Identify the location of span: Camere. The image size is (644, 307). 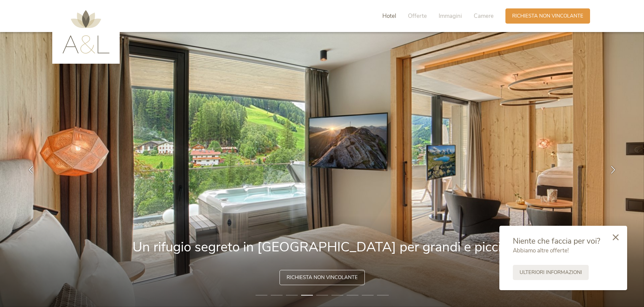
(483, 16).